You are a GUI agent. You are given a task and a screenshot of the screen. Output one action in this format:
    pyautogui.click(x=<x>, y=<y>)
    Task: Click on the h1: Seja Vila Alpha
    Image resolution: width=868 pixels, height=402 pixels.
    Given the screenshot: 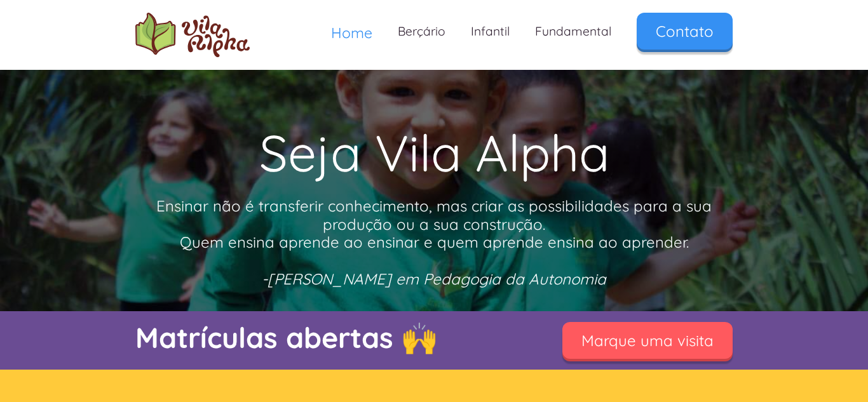 What is the action you would take?
    pyautogui.click(x=434, y=152)
    